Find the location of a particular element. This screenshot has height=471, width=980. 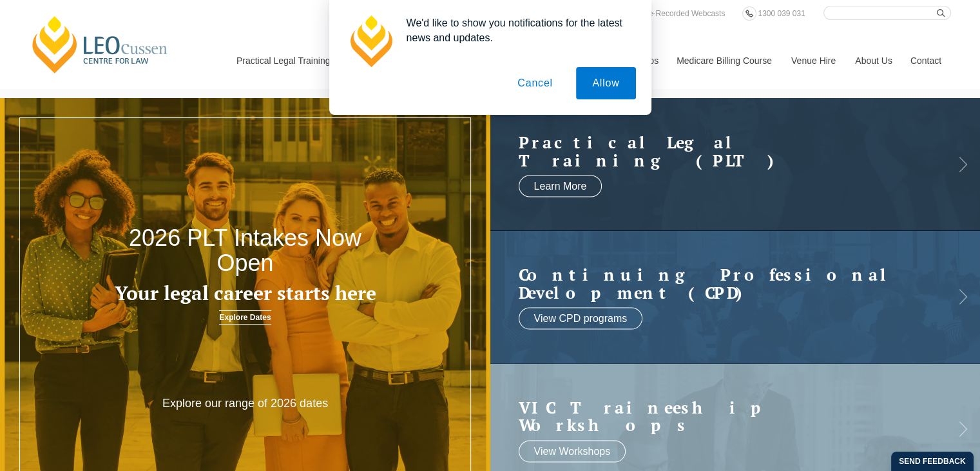

a: Continuing ProfessionalDevelopment (CPD) is located at coordinates (722, 283).